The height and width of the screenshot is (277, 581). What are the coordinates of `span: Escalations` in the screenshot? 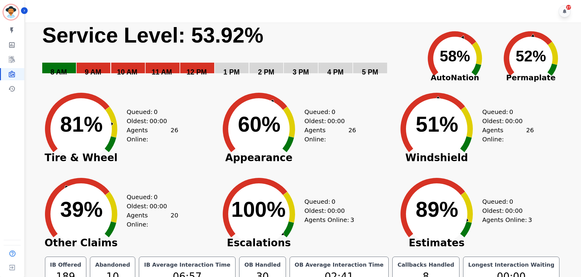 It's located at (259, 243).